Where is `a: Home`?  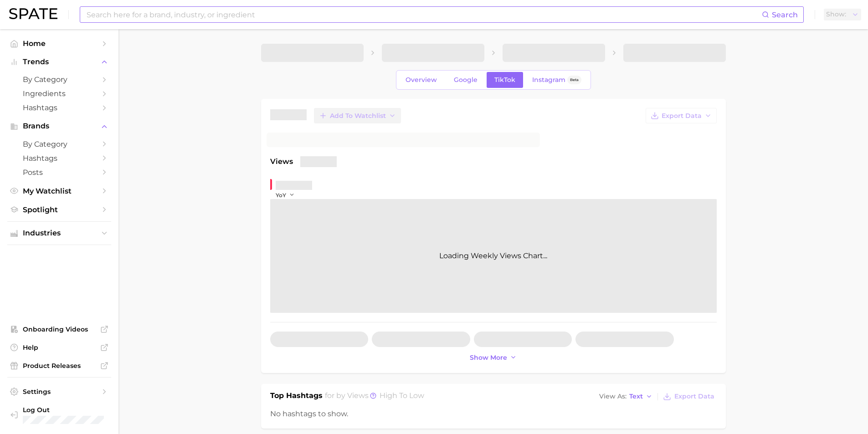
a: Home is located at coordinates (59, 44).